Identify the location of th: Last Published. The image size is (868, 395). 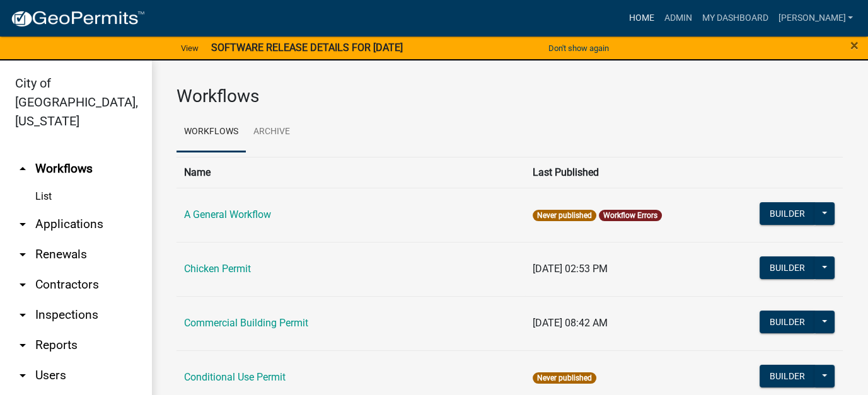
(627, 172).